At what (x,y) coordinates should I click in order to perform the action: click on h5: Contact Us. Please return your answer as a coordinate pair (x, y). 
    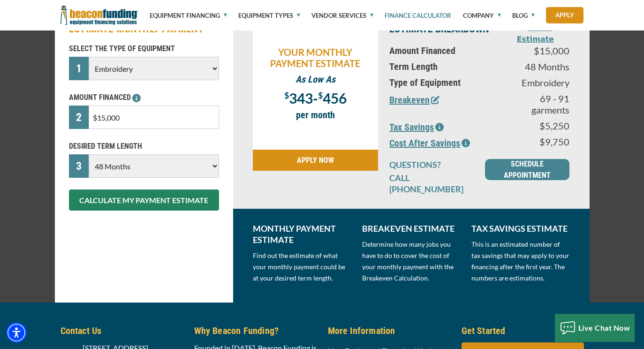
    Looking at the image, I should click on (122, 331).